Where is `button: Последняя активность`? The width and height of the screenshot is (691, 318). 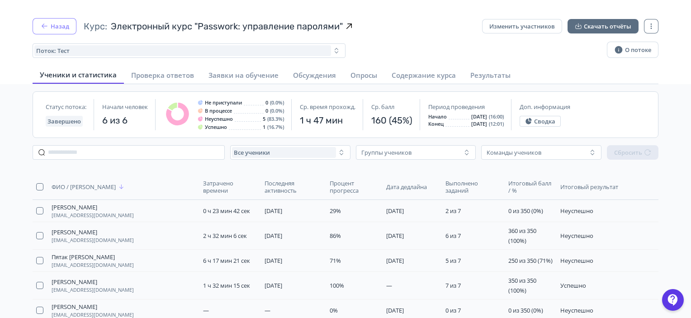 button: Последняя активность is located at coordinates (293, 187).